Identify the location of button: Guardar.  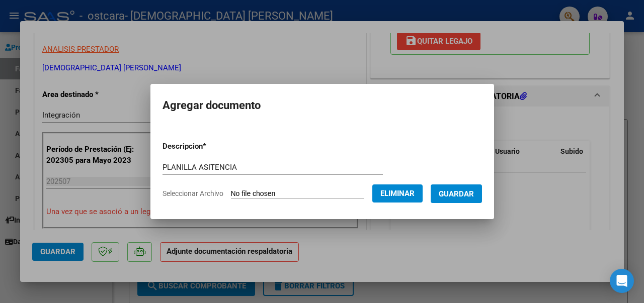
(456, 193).